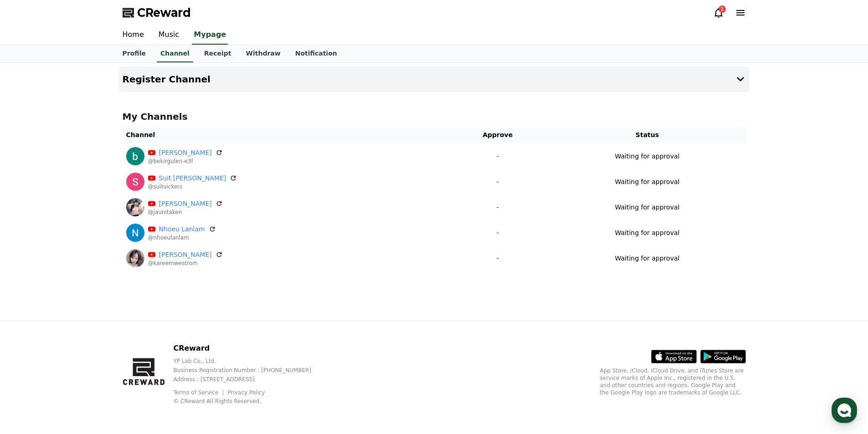 The width and height of the screenshot is (868, 434). What do you see at coordinates (135, 258) in the screenshot?
I see `img: Kareem Westrom` at bounding box center [135, 258].